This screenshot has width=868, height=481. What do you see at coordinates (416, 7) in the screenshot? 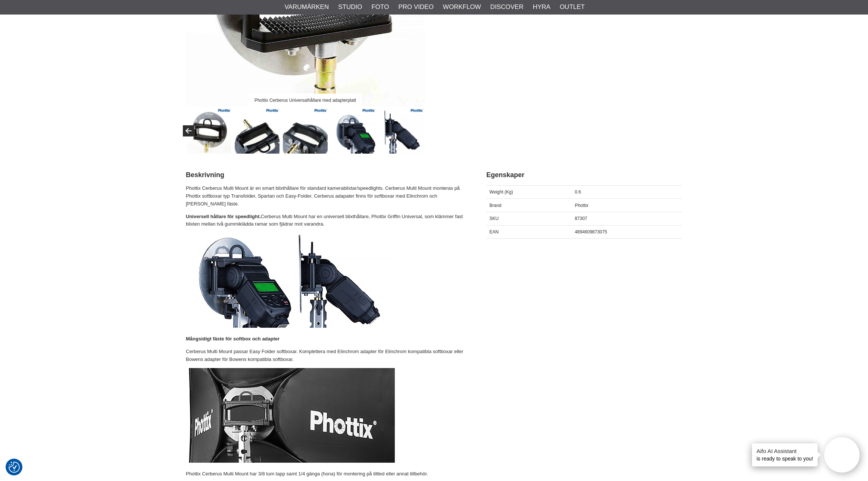
I see `a: Pro Video` at bounding box center [416, 7].